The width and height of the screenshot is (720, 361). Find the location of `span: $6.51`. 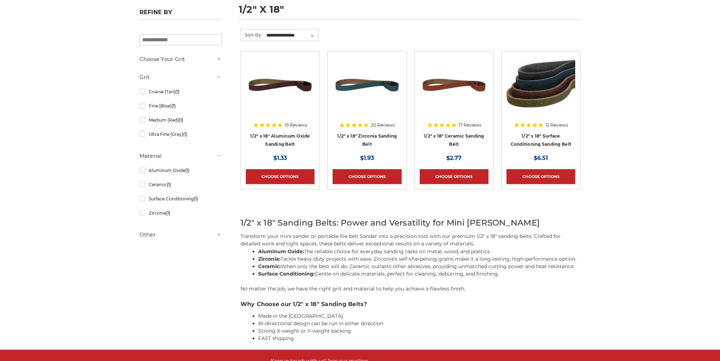

span: $6.51 is located at coordinates (541, 158).